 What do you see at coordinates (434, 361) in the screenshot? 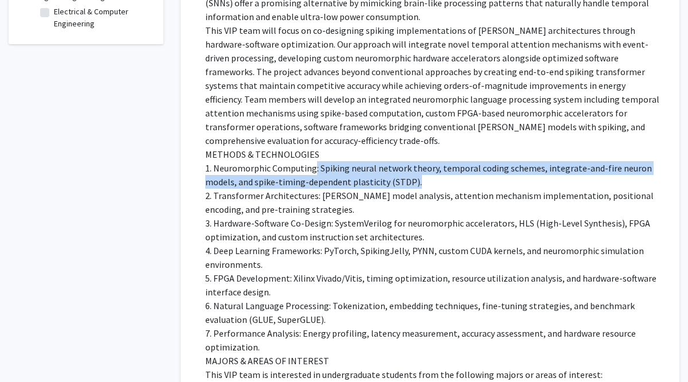
I see `p: MAJORS & AREAS OF INTEREST` at bounding box center [434, 361].